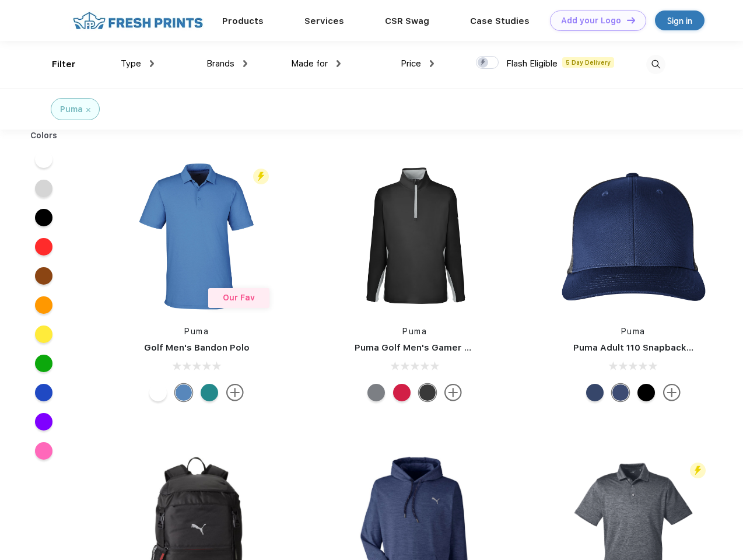  Describe the element at coordinates (64, 64) in the screenshot. I see `div: Filter` at that location.